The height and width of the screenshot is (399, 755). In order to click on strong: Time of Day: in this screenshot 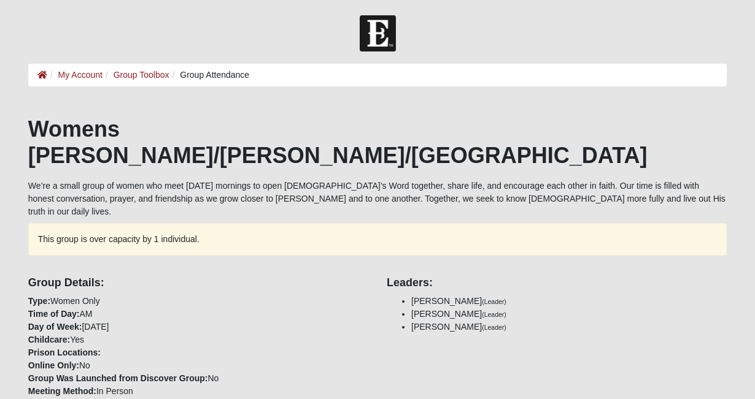, I will do `click(54, 314)`.